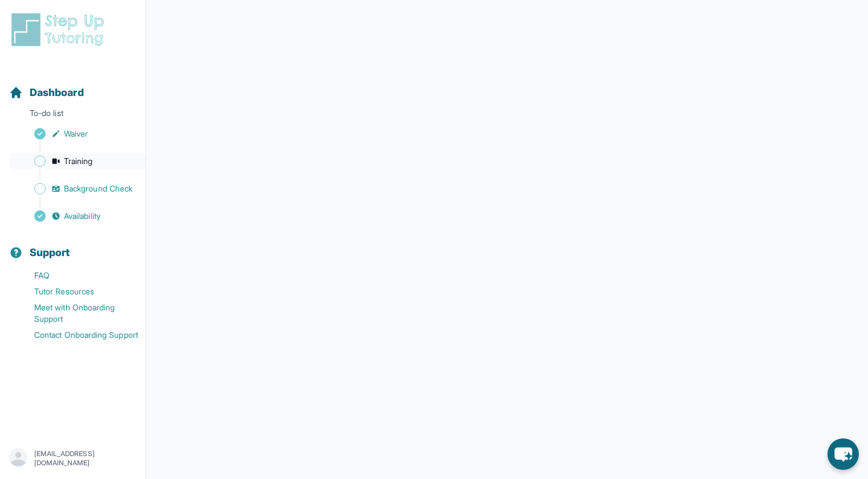 Image resolution: width=868 pixels, height=479 pixels. What do you see at coordinates (60, 30) in the screenshot?
I see `img: logo` at bounding box center [60, 30].